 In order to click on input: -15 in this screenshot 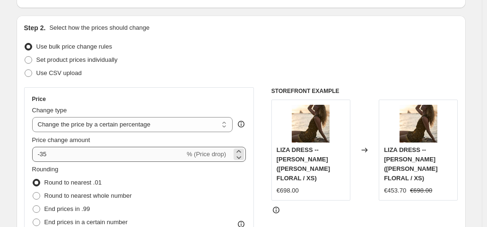, I will do `click(108, 155)`.